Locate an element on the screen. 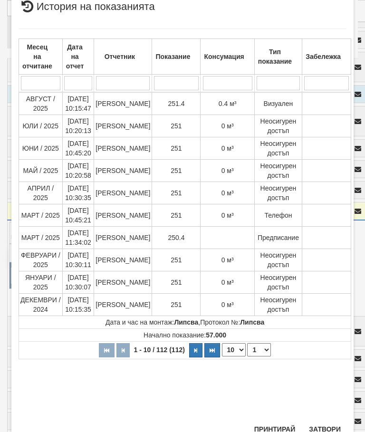 This screenshot has width=365, height=432. span: Начално показание: is located at coordinates (185, 335).